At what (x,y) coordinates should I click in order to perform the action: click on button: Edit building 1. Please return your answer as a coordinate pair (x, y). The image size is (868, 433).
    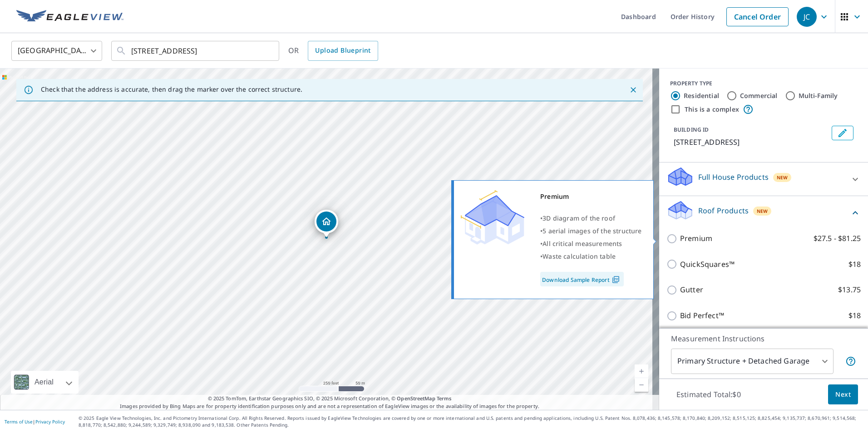
    Looking at the image, I should click on (842, 133).